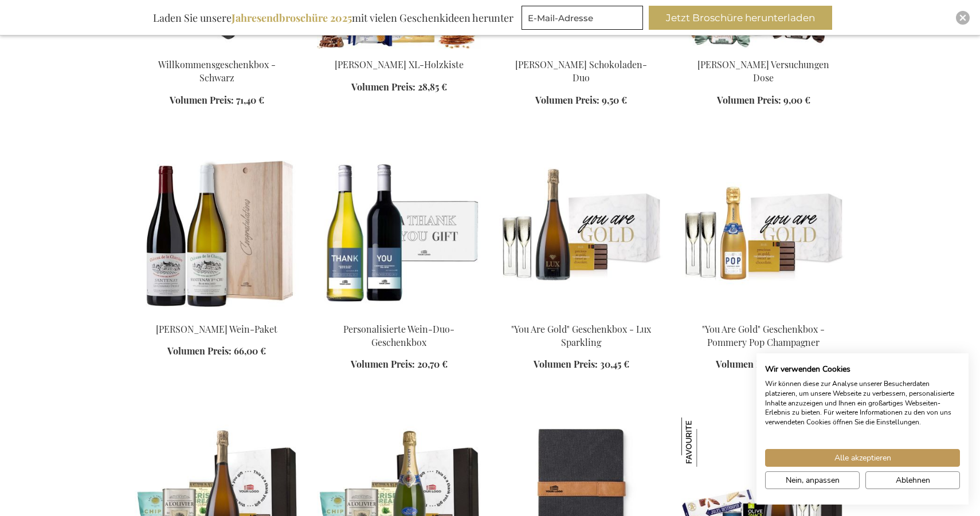 This screenshot has width=980, height=516. What do you see at coordinates (217, 49) in the screenshot?
I see `a: Welcome Aboard Gift Box - Black` at bounding box center [217, 49].